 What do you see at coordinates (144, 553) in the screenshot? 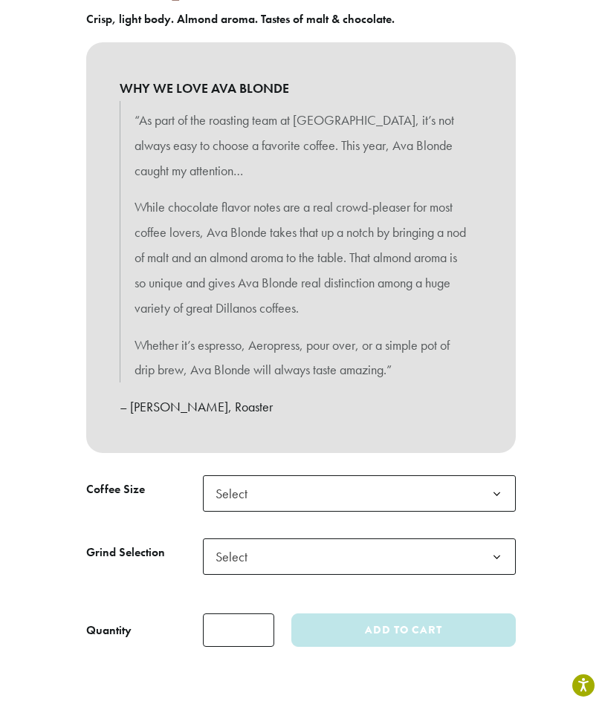
I see `label: Grind Selection` at bounding box center [144, 553].